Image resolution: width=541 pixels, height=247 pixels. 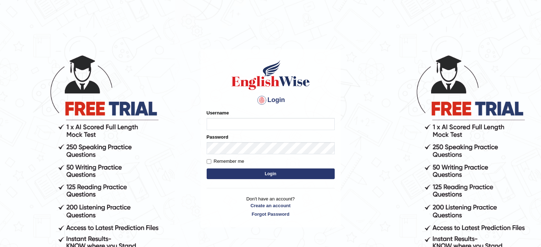 What do you see at coordinates (218, 113) in the screenshot?
I see `label: Username` at bounding box center [218, 113].